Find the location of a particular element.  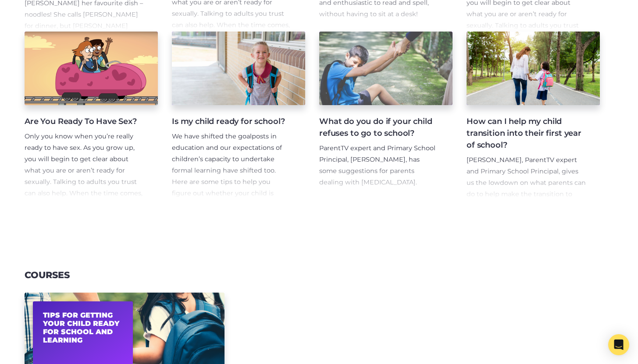

h4: Is my child ready for school? is located at coordinates (232, 121).